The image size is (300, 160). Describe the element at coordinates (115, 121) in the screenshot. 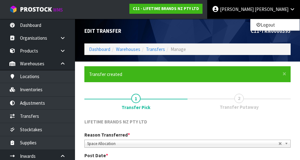

I see `span: LIFETIME BRANDS NZ PTY LTD` at that location.